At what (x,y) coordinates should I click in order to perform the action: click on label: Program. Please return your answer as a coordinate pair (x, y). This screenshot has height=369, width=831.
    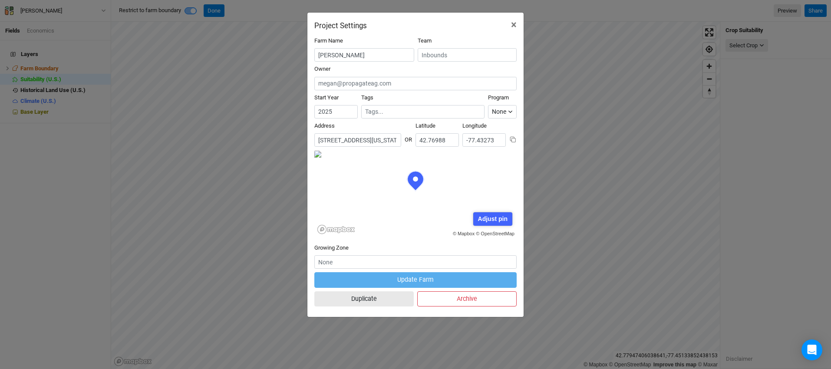
    Looking at the image, I should click on (499, 98).